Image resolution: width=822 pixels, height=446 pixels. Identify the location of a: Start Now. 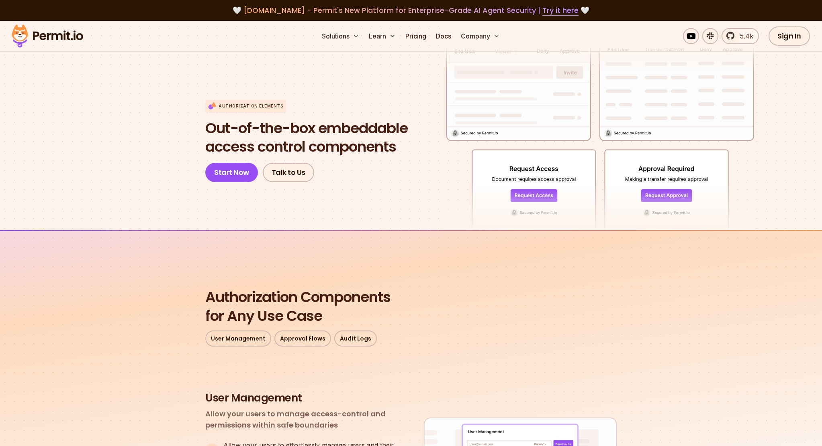
(231, 173).